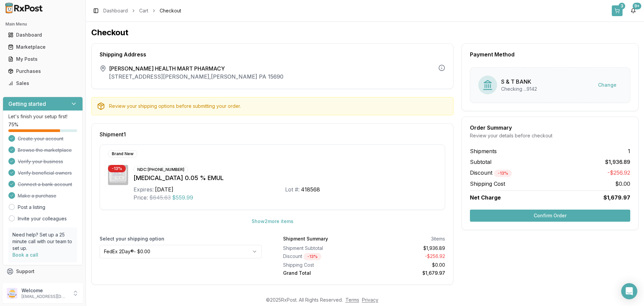 The width and height of the screenshot is (644, 306). What do you see at coordinates (622, 184) in the screenshot?
I see `span: $0.00` at bounding box center [622, 184].